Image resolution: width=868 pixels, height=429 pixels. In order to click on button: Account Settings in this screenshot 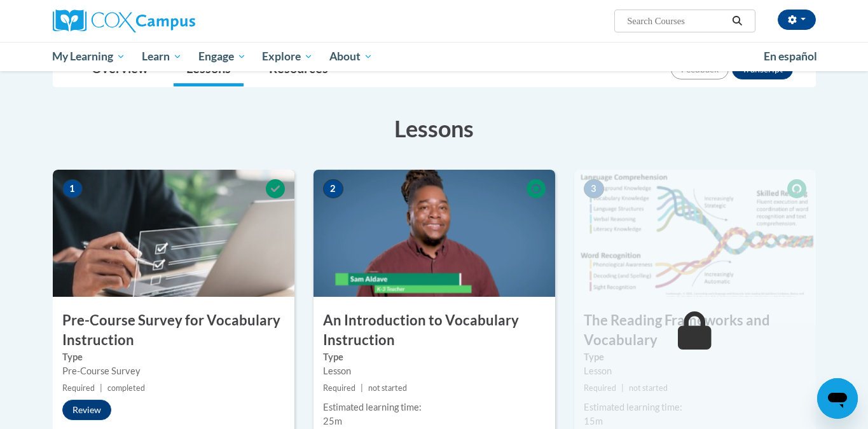, I will do `click(797, 20)`.